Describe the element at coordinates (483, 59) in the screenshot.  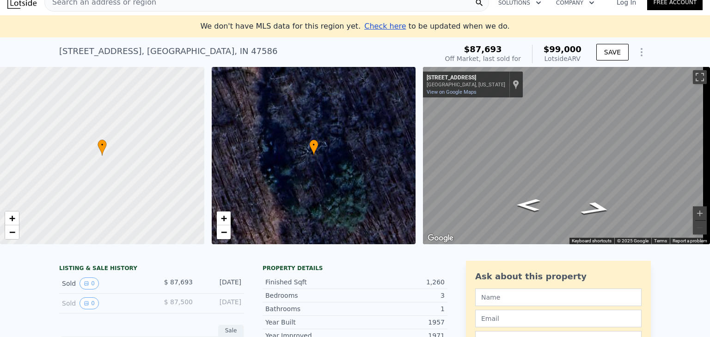
I see `div: Off Market, last sold for` at that location.